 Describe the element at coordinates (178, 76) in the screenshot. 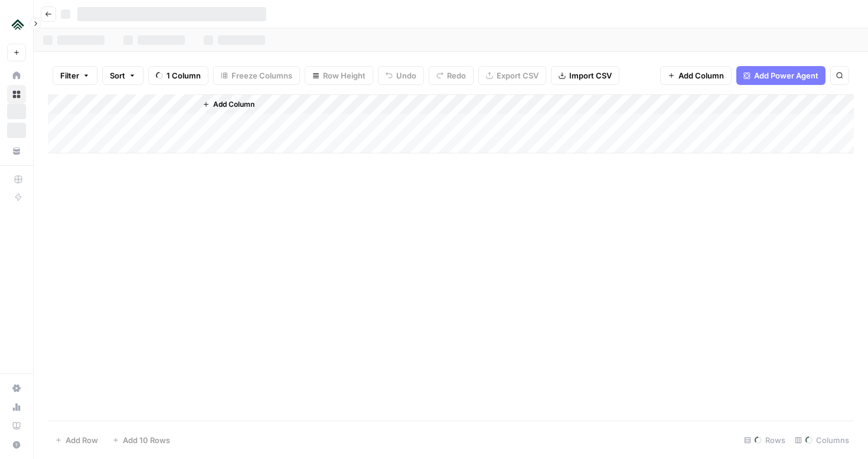

I see `button: 1 Column` at that location.